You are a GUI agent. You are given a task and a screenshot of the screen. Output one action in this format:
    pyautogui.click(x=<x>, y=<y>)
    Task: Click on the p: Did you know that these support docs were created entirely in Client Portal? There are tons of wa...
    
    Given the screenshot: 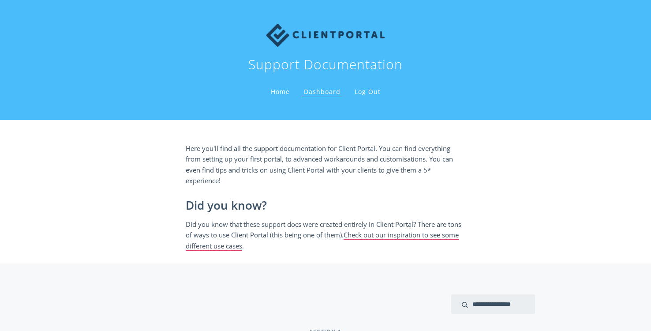 What is the action you would take?
    pyautogui.click(x=325, y=235)
    